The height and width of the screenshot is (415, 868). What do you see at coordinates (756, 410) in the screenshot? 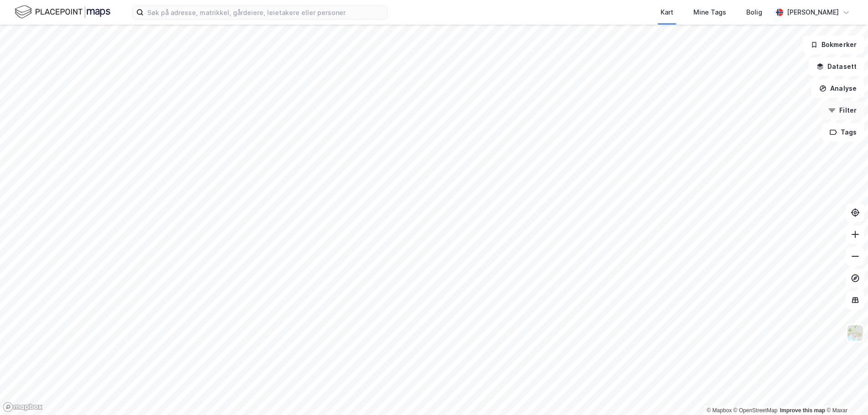
I see `a: OpenStreetMap` at bounding box center [756, 410].